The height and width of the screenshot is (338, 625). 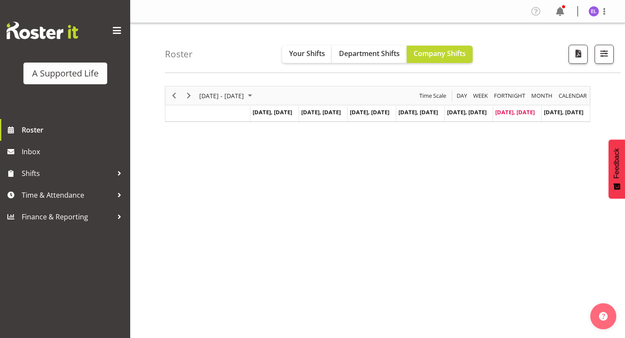 I want to click on span: Department Shifts, so click(x=370, y=53).